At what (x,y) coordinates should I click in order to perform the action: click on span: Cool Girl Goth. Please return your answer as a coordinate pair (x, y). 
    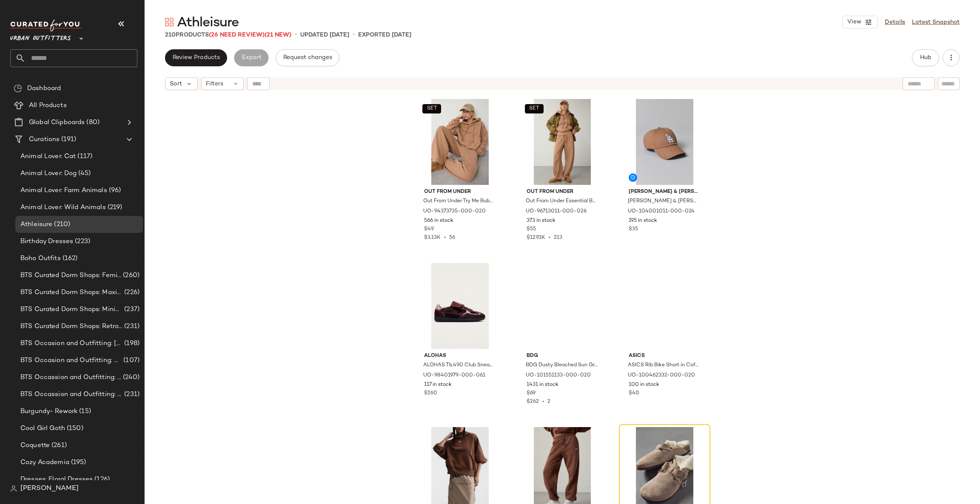
    Looking at the image, I should click on (42, 429).